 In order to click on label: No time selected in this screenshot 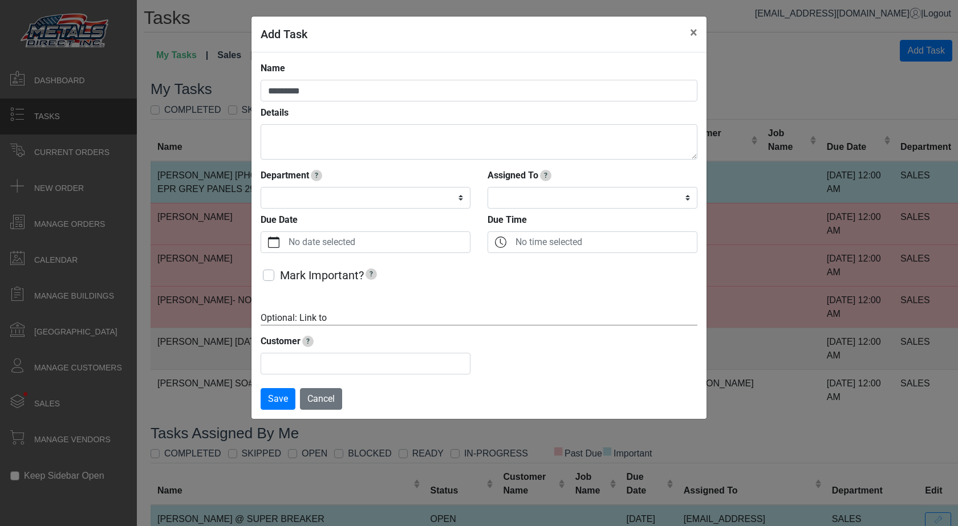, I will do `click(605, 242)`.